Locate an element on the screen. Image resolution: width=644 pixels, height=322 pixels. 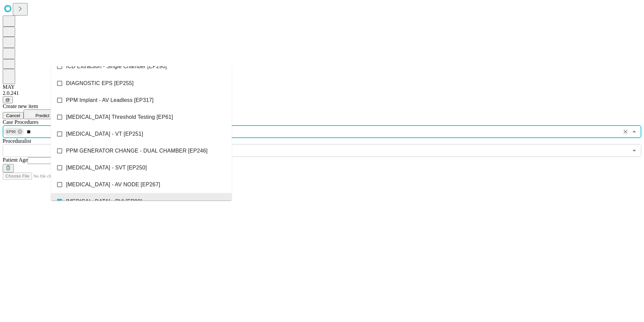
span: EP90 is located at coordinates (11, 132).